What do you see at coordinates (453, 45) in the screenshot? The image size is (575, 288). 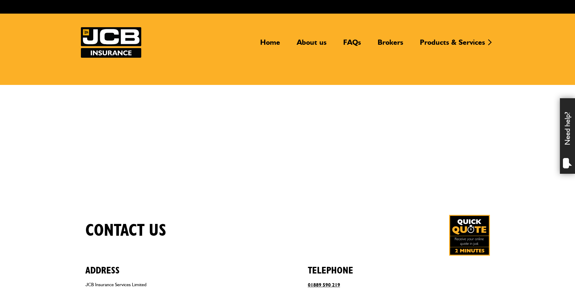 I see `a: Products & Services` at bounding box center [453, 45].